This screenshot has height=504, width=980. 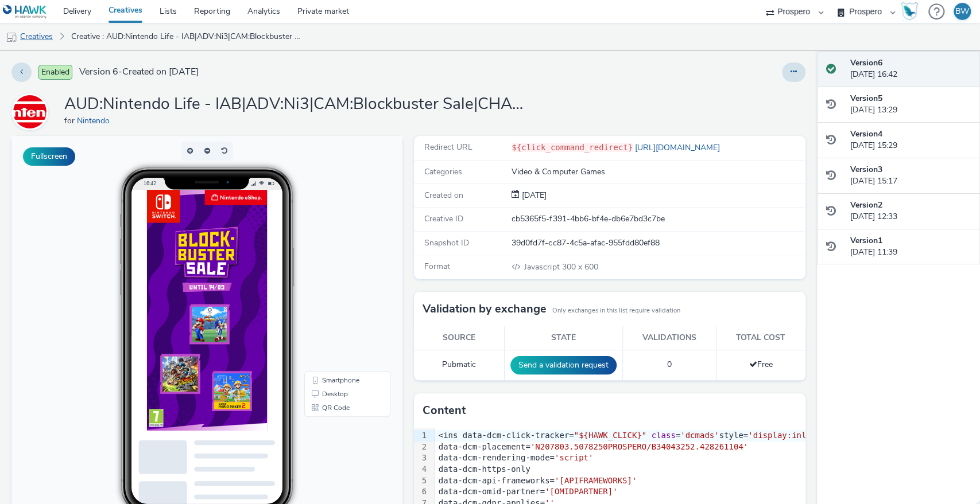 What do you see at coordinates (861, 435) in the screenshot?
I see `span: 'display:inline-block;width:300px;height:600px'` at bounding box center [861, 435].